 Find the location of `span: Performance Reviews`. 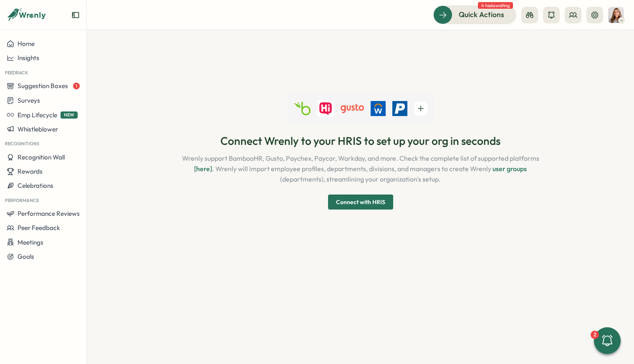

span: Performance Reviews is located at coordinates (49, 213).